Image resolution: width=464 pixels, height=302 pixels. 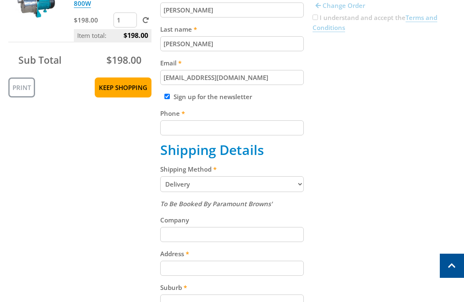 What do you see at coordinates (232, 78) in the screenshot?
I see `input: Please enter your email address.` at bounding box center [232, 78].